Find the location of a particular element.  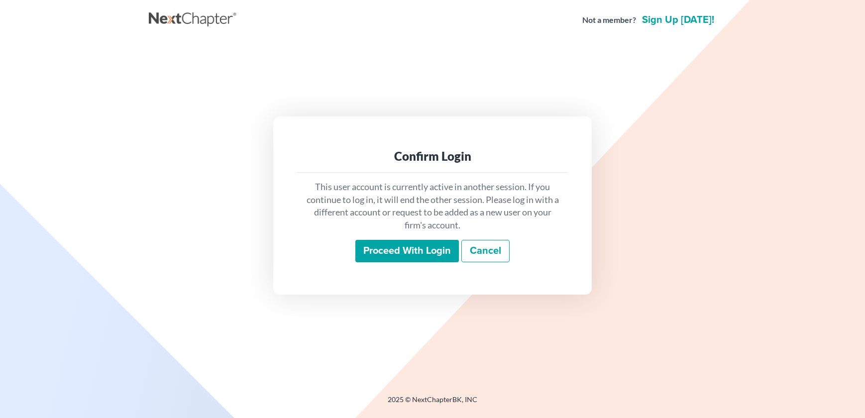

div: Confirm Login is located at coordinates (432, 156).